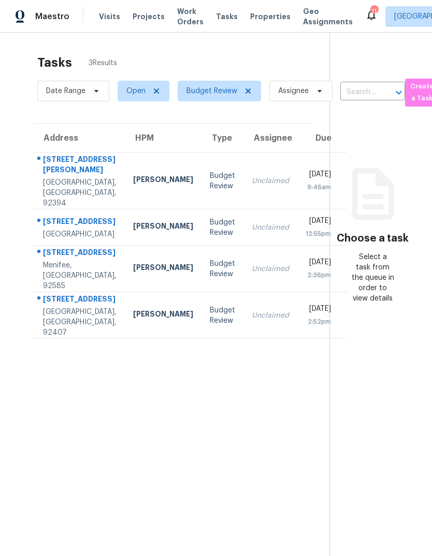 The height and width of the screenshot is (556, 432). I want to click on th: Address, so click(79, 138).